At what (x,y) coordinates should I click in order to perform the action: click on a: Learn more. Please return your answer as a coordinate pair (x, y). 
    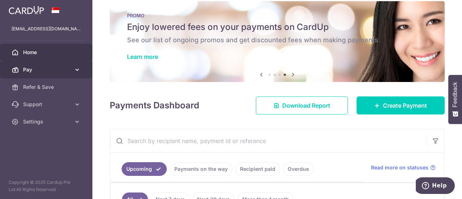
    Looking at the image, I should click on (143, 57).